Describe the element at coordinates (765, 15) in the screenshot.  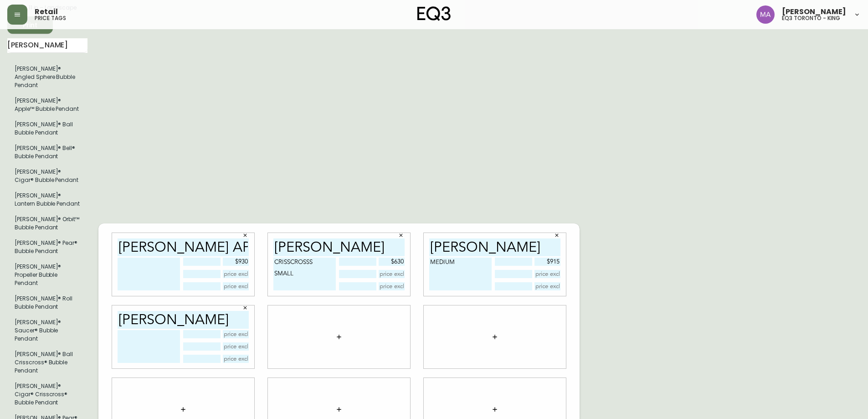
I see `img: 4f0989f25cbf85e7eb2537583095d61e` at that location.